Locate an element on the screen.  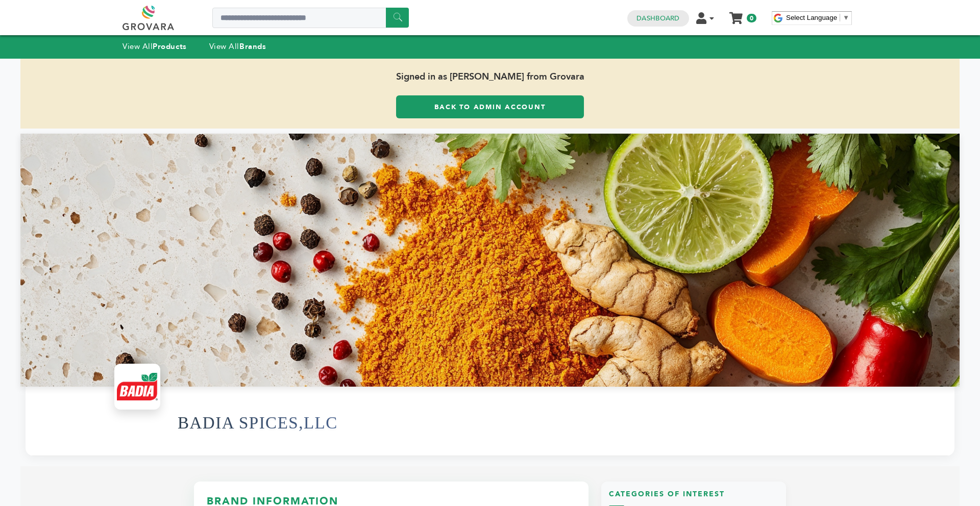
a: Dashboard is located at coordinates (658, 19).